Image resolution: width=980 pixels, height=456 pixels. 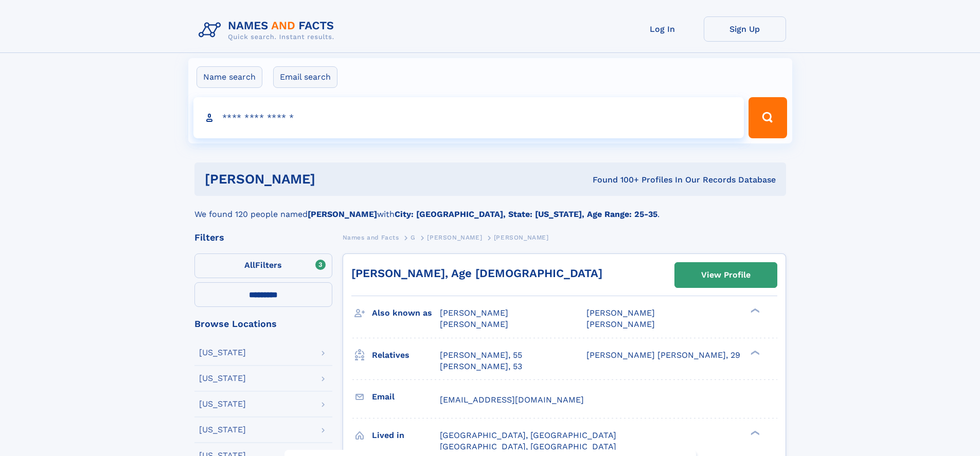 I want to click on span: All, so click(x=249, y=265).